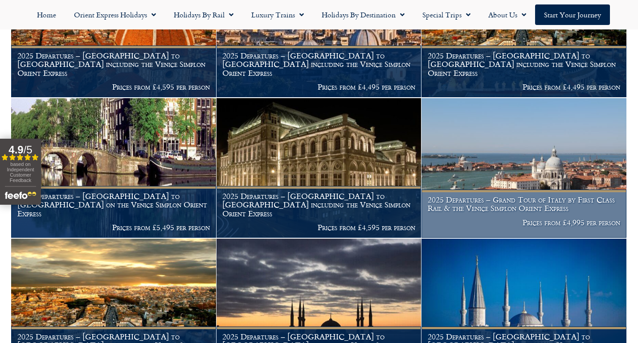 This screenshot has width=638, height=343. I want to click on a: About Us, so click(507, 15).